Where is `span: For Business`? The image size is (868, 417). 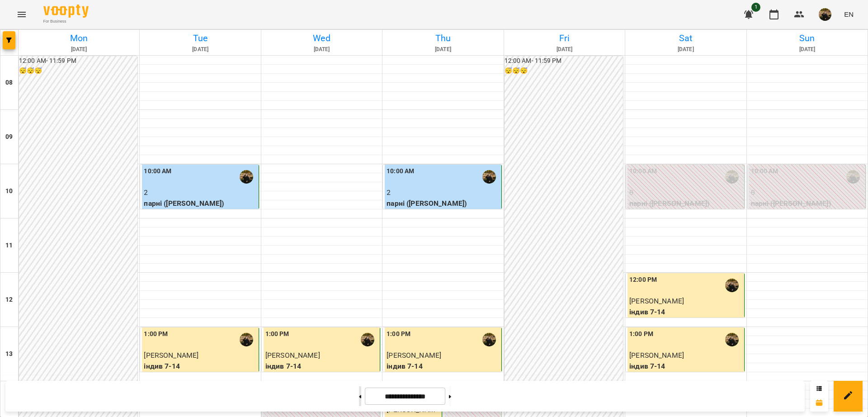 span: For Business is located at coordinates (66, 21).